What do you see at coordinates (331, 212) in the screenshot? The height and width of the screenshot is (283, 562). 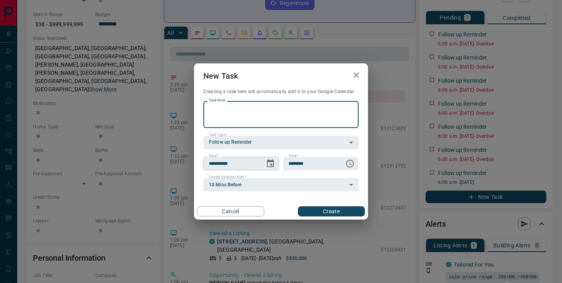 I see `button: Create` at bounding box center [331, 212].